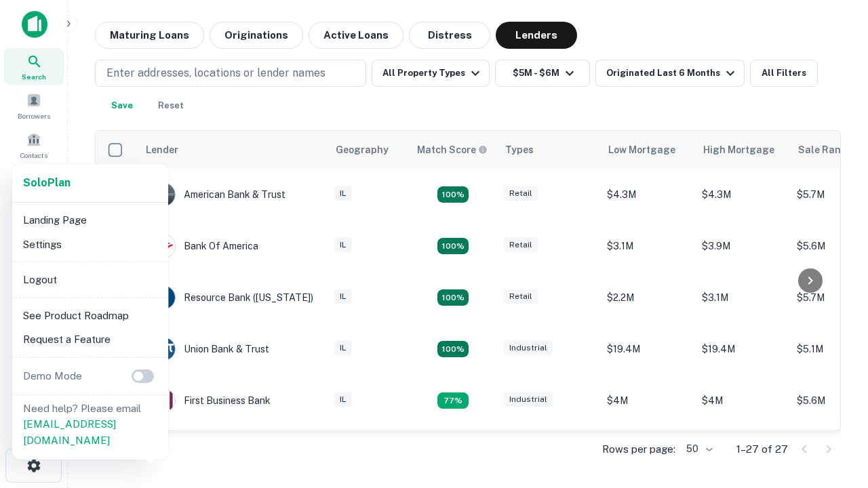 The height and width of the screenshot is (488, 868). Describe the element at coordinates (46, 182) in the screenshot. I see `strong: Solo Plan` at that location.